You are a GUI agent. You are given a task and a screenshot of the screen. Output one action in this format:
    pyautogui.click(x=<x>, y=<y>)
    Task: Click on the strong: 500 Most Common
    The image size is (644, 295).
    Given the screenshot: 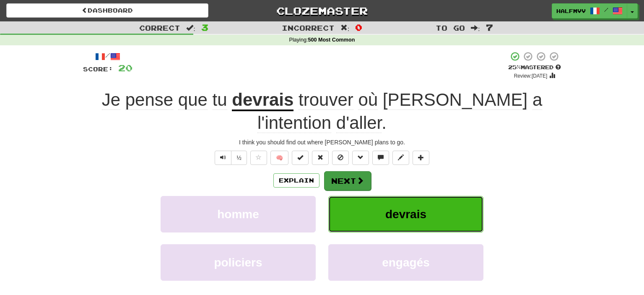 What is the action you would take?
    pyautogui.click(x=331, y=40)
    